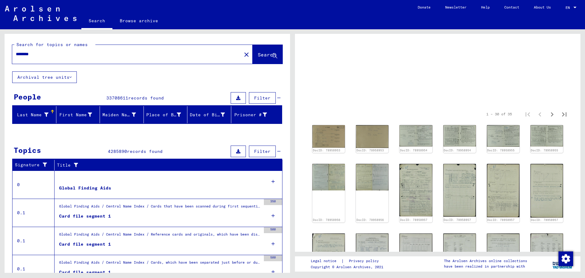 The width and height of the screenshot is (585, 278). What do you see at coordinates (503, 190) in the screenshot?
I see `img: 003.jpg` at bounding box center [503, 190].